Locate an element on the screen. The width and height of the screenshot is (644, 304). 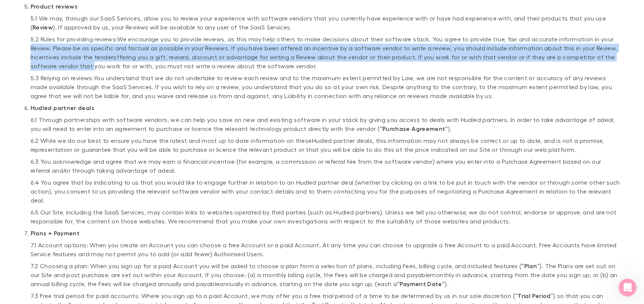
p: 6.5 Our Site, including the SaaS Services, may contain links to websites operated by third partie... is located at coordinates (325, 217).